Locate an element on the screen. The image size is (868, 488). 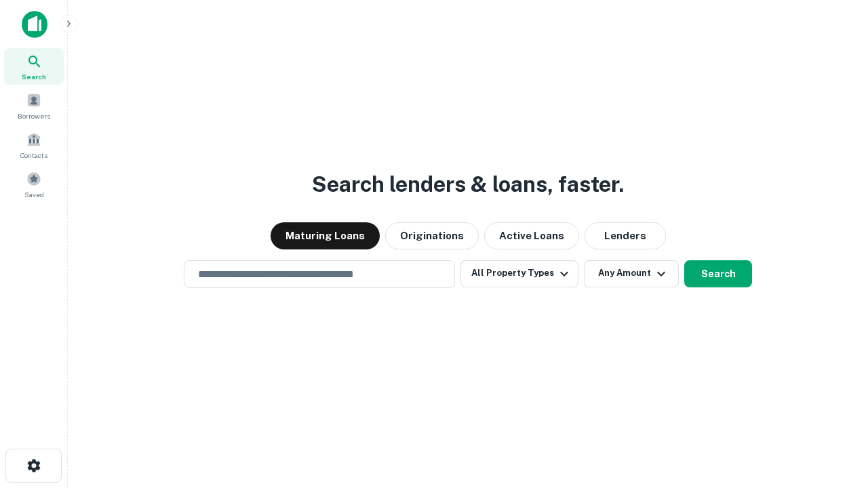
div: Chat Widget is located at coordinates (834, 412).